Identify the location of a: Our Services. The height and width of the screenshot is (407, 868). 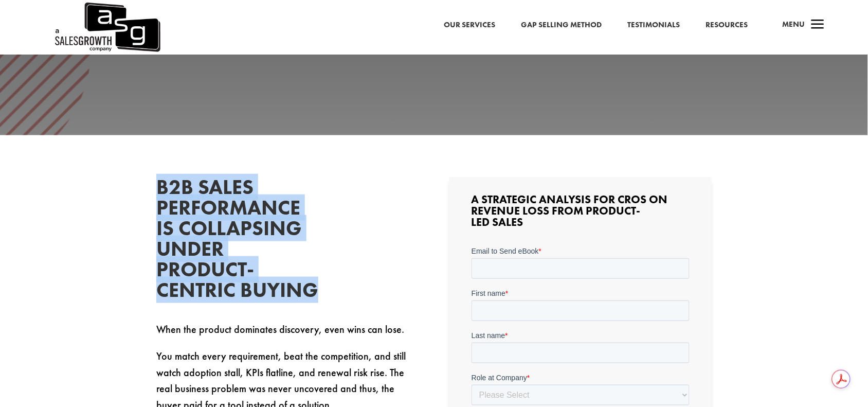
(470, 25).